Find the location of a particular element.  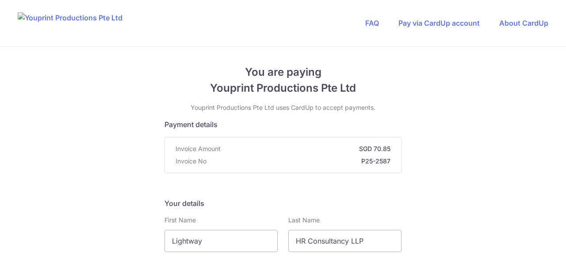

input: First name is located at coordinates (221, 241).